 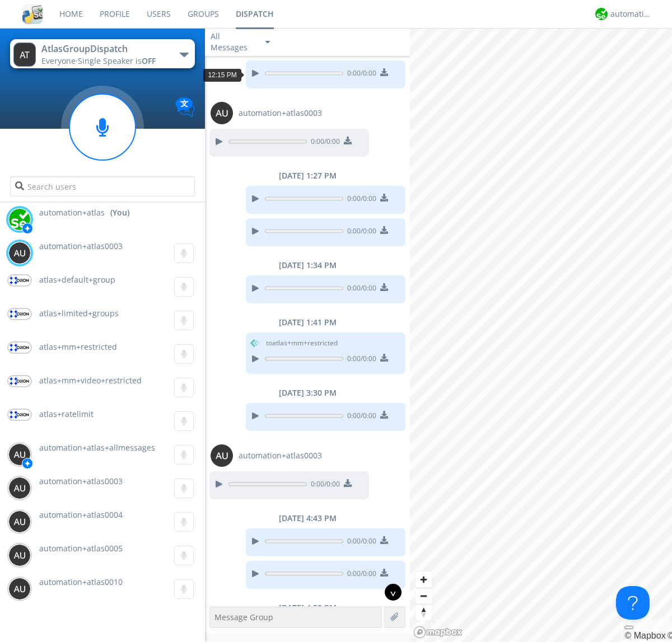 What do you see at coordinates (32, 14) in the screenshot?
I see `img: cddb5a64eb264b2086981ab96f4c1ba7` at bounding box center [32, 14].